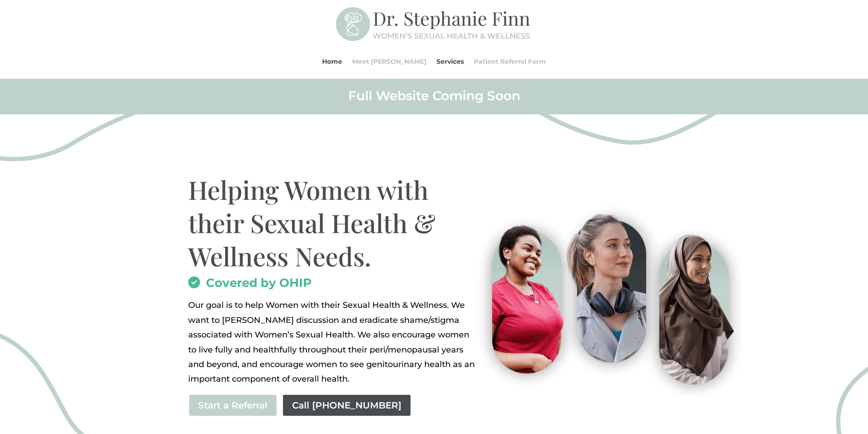  What do you see at coordinates (450, 62) in the screenshot?
I see `a: Services` at bounding box center [450, 62].